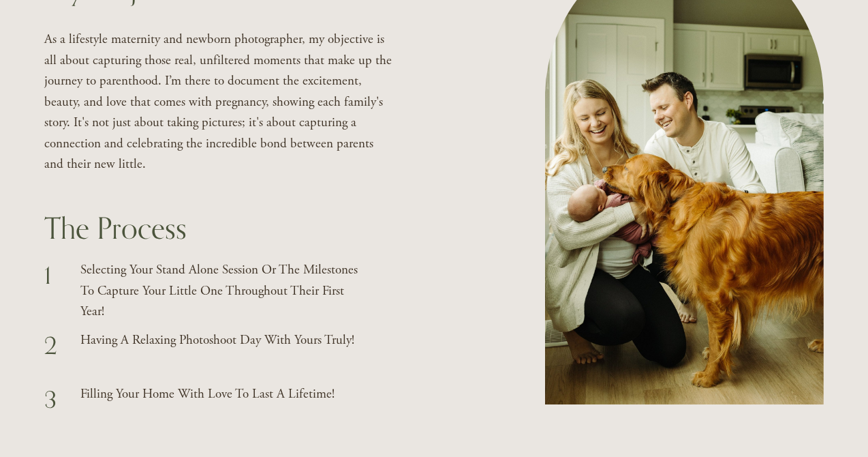  I want to click on h3: 2, so click(58, 345).